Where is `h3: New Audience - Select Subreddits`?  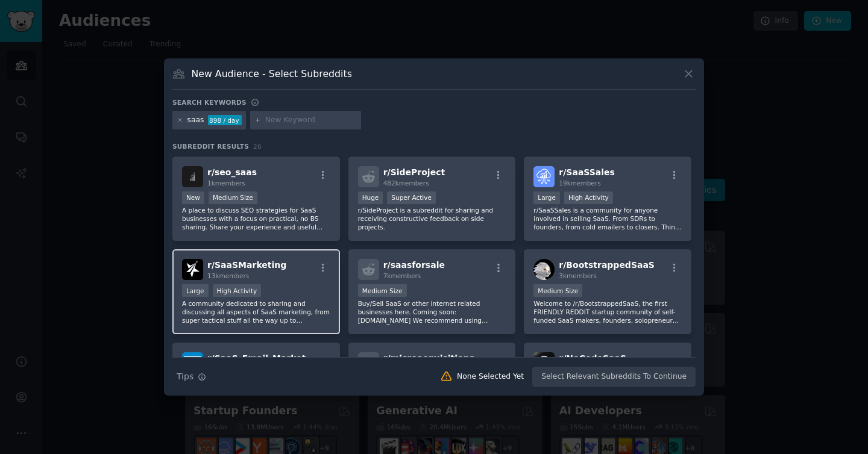 h3: New Audience - Select Subreddits is located at coordinates (272, 74).